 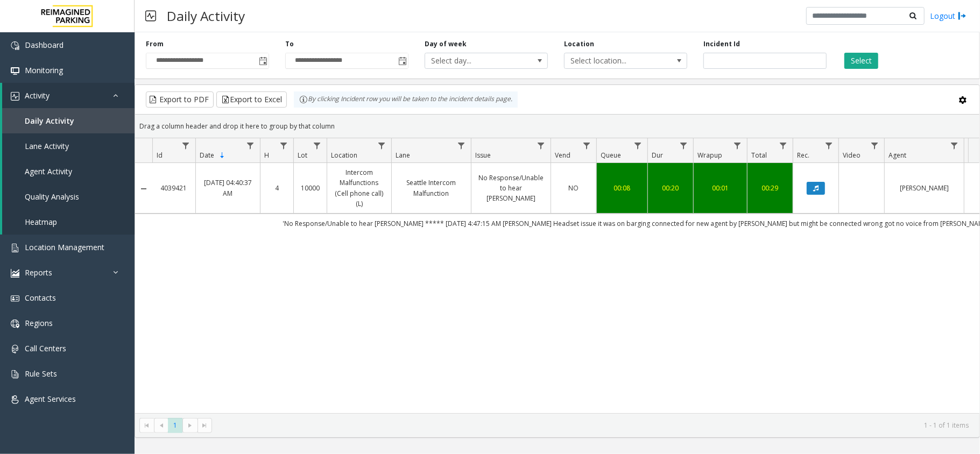 I want to click on div: 00:29, so click(x=770, y=188).